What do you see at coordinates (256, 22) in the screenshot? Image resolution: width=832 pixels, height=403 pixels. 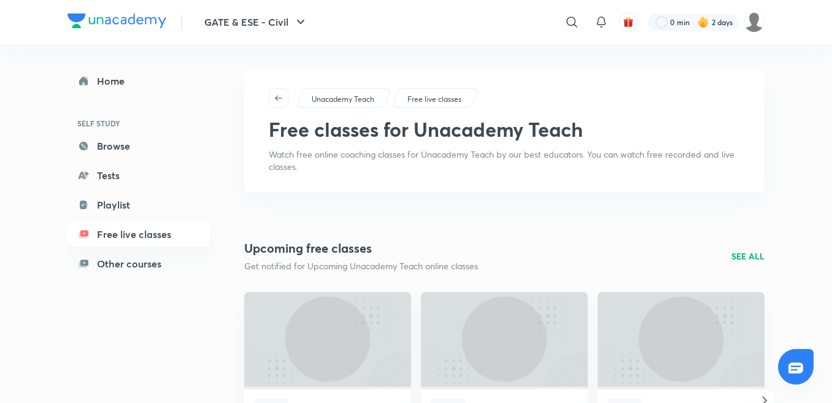 I see `button: GATE & ESE - Civil` at bounding box center [256, 22].